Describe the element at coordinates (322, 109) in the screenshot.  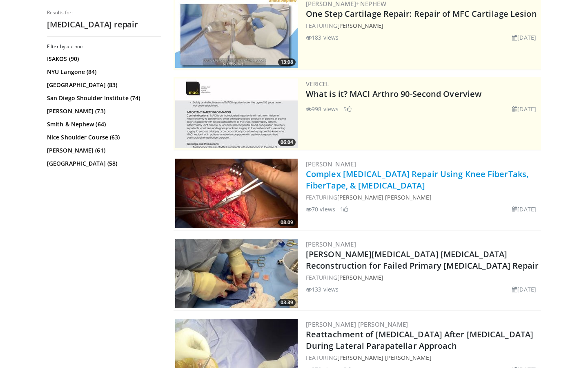
I see `li: 998 views` at that location.